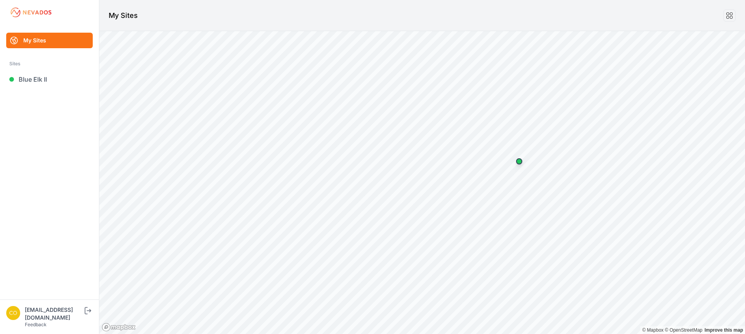 The height and width of the screenshot is (334, 745). I want to click on canvas: Map, so click(422, 182).